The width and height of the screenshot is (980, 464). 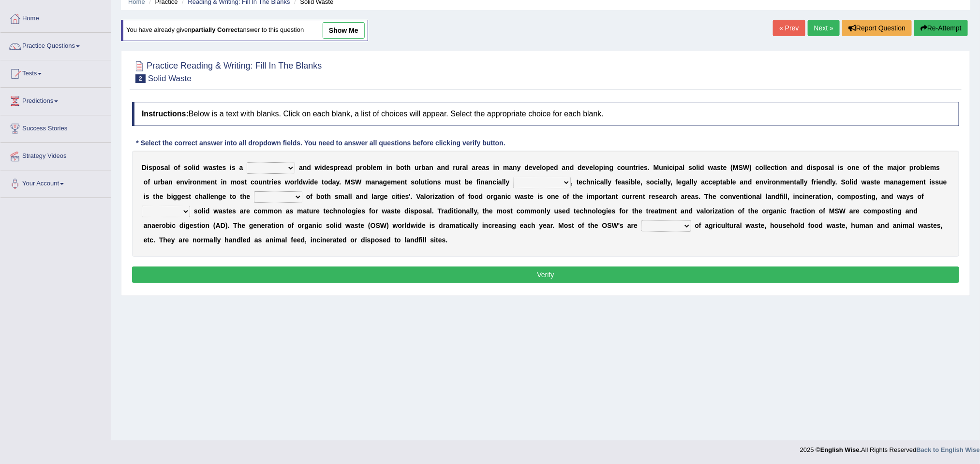 What do you see at coordinates (348, 182) in the screenshot?
I see `b: M` at bounding box center [348, 182].